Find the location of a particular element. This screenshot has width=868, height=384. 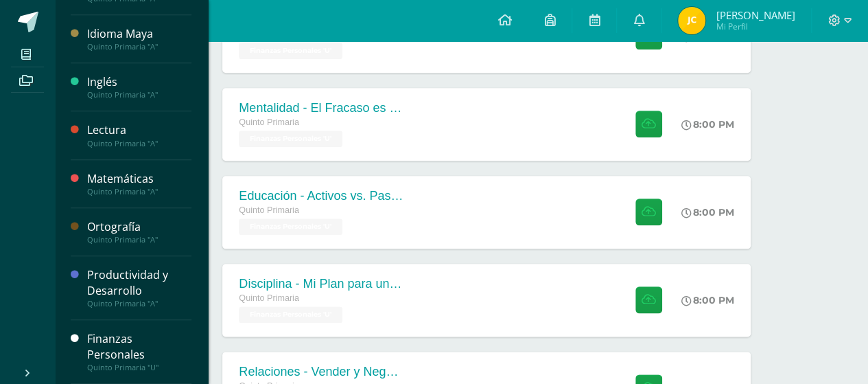

div: Mentalidad - El Fracaso es mi Maestro is located at coordinates (321, 108).